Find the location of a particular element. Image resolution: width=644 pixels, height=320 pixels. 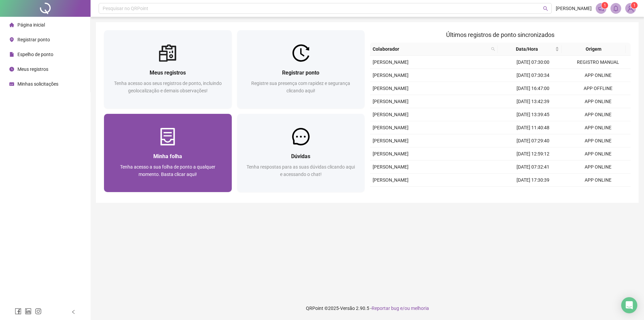

span: home is located at coordinates (12, 25).